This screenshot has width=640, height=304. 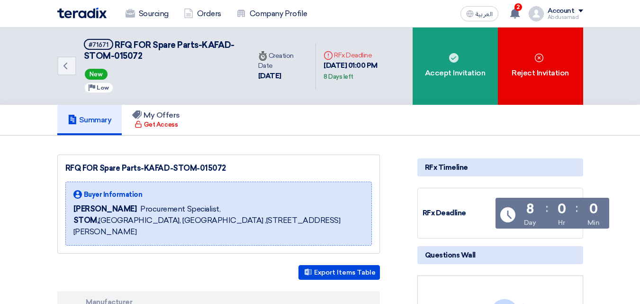 I want to click on div: 8, so click(x=530, y=209).